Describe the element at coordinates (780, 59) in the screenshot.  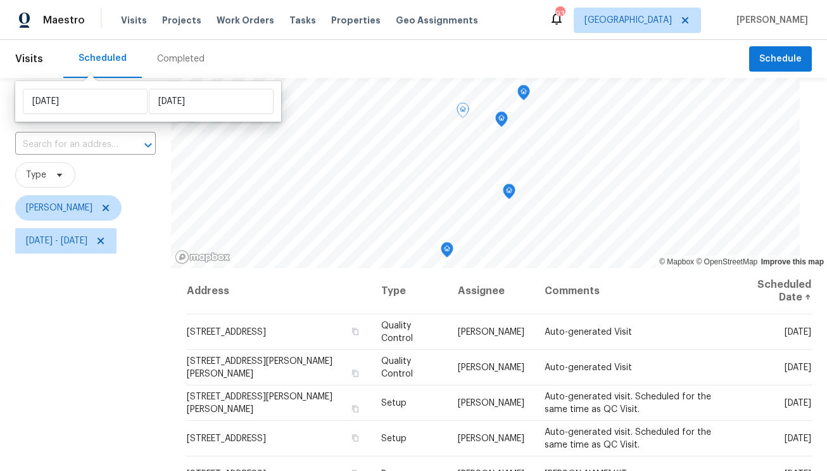
I see `button: Schedule` at that location.